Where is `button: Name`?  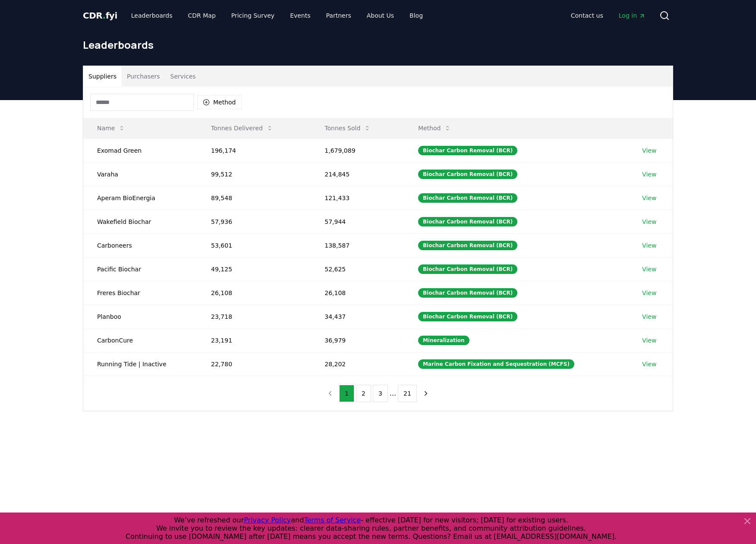 button: Name is located at coordinates (111, 129).